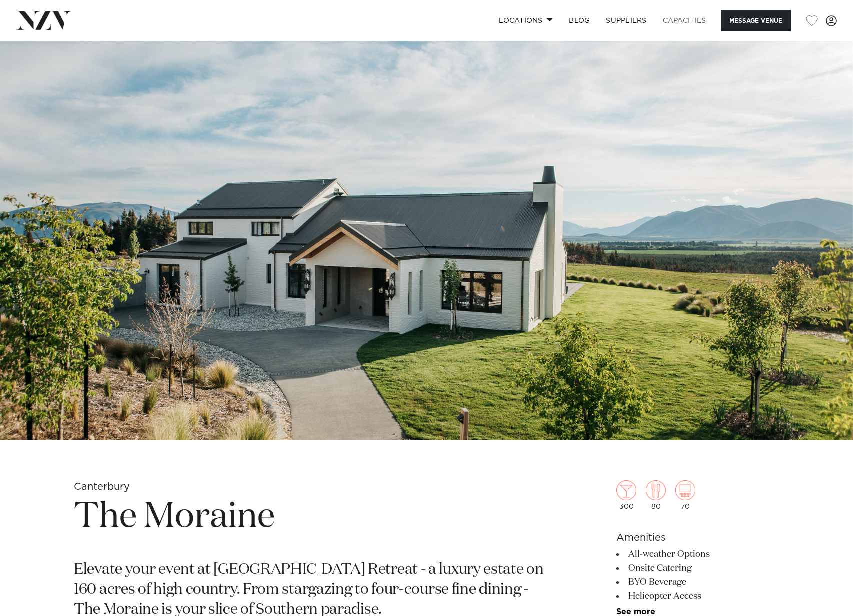  I want to click on div: 70, so click(685, 495).